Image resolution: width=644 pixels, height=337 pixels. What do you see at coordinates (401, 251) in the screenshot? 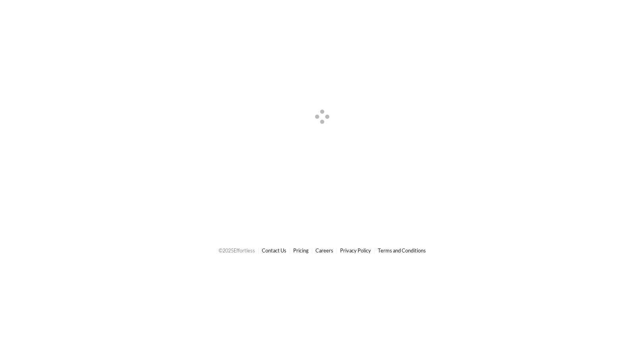
I see `a: Terms and Conditions` at bounding box center [401, 251].